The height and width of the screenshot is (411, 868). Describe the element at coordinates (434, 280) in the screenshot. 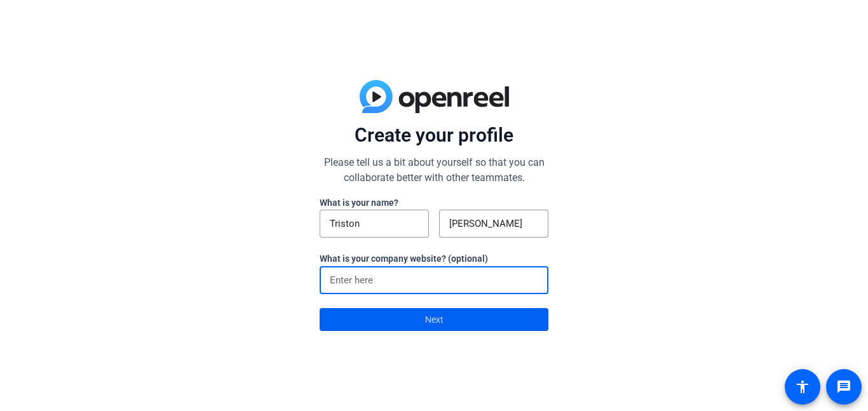

I see `input: Enter here` at that location.